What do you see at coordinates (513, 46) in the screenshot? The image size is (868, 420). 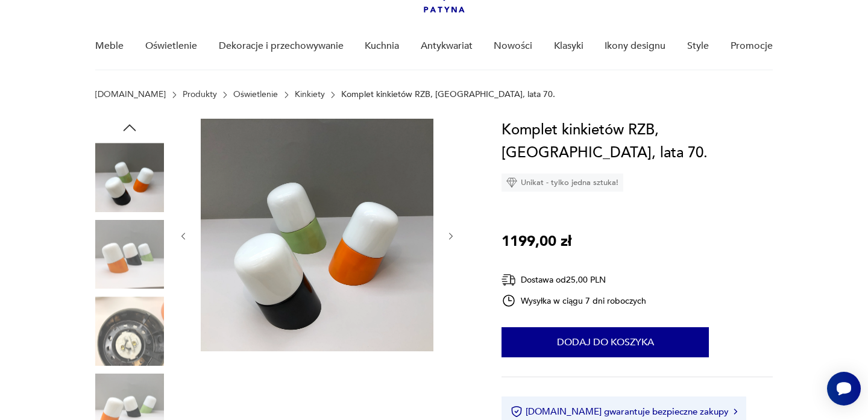 I see `a: Nowości` at bounding box center [513, 46].